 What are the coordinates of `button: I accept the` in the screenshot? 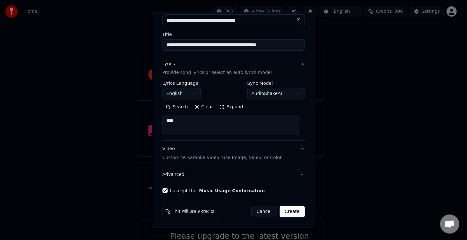 It's located at (232, 191).